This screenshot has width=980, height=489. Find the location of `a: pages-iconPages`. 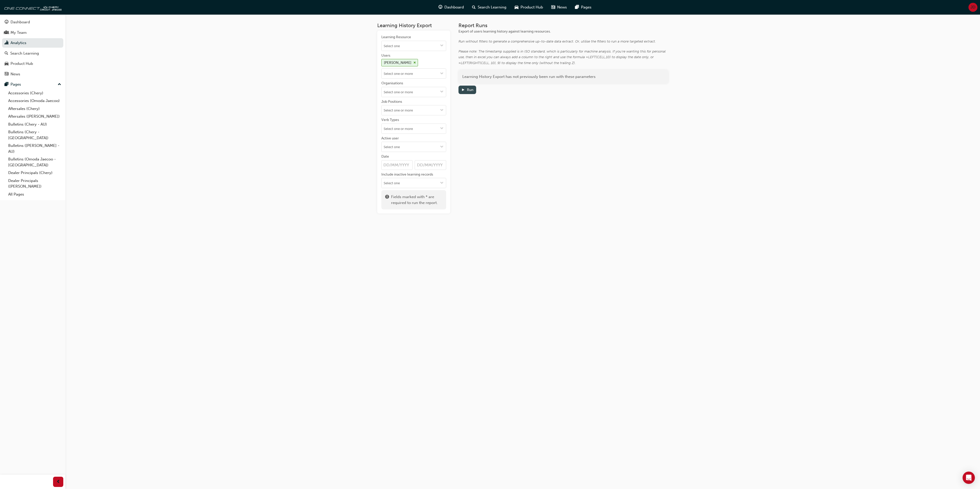

a: pages-iconPages is located at coordinates (583, 7).